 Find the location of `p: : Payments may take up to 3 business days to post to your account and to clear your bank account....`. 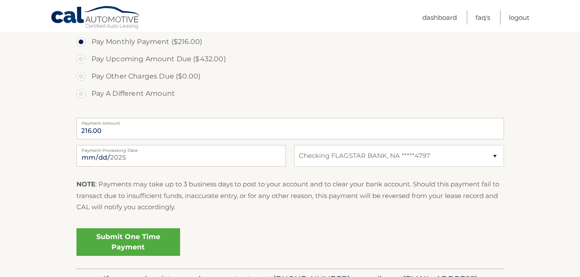

p: : Payments may take up to 3 business days to post to your account and to clear your bank account.... is located at coordinates (290, 196).